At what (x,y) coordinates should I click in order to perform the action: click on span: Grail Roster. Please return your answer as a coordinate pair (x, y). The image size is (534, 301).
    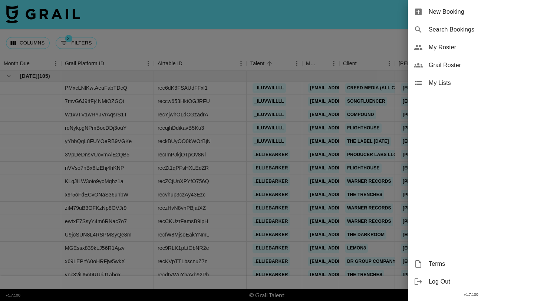
    Looking at the image, I should click on (478, 65).